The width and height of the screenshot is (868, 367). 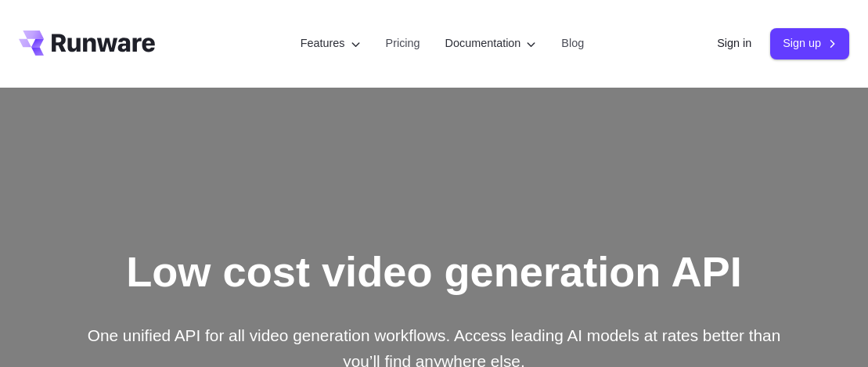 I want to click on h1: Low cost video generation API, so click(x=434, y=272).